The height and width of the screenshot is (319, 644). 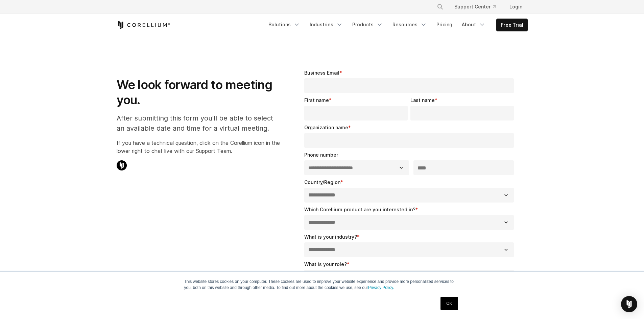 I want to click on a: Solutions, so click(x=284, y=25).